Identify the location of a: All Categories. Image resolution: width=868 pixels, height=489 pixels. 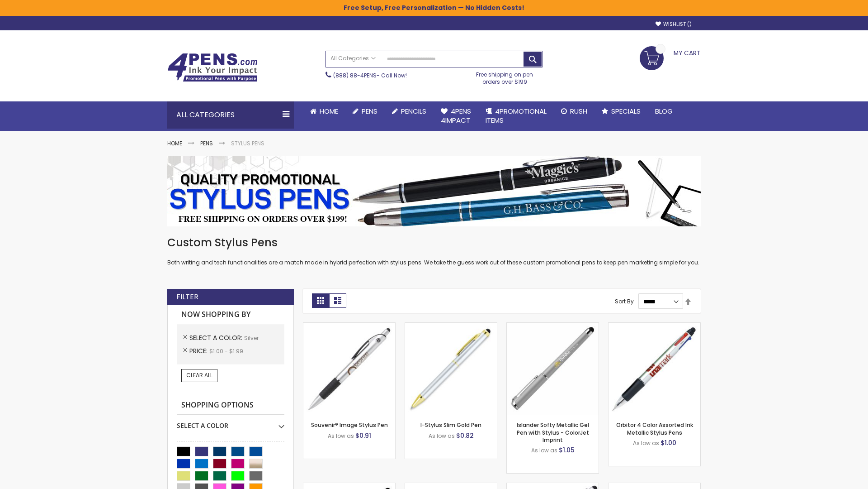
(353, 58).